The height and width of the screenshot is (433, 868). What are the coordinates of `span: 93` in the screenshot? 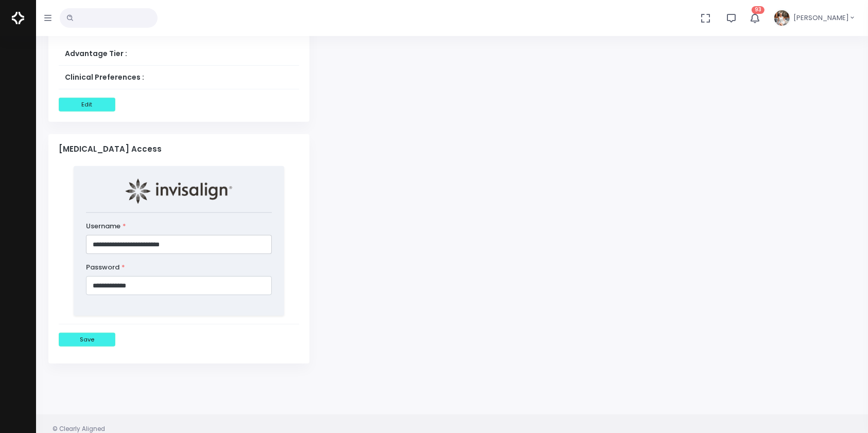 It's located at (758, 10).